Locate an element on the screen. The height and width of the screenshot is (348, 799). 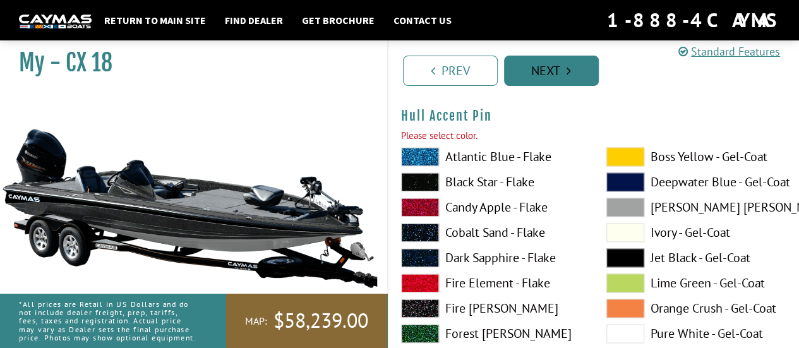
label: Orange Crush - Gel-Coat is located at coordinates (696, 308).